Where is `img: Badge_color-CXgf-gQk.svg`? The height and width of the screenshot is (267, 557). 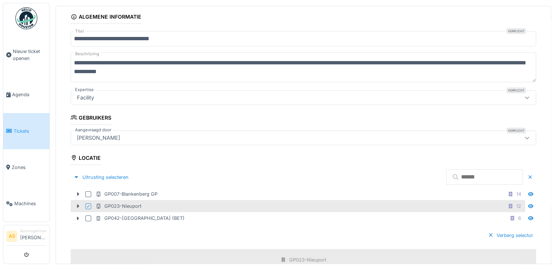
img: Badge_color-CXgf-gQk.svg is located at coordinates (26, 18).